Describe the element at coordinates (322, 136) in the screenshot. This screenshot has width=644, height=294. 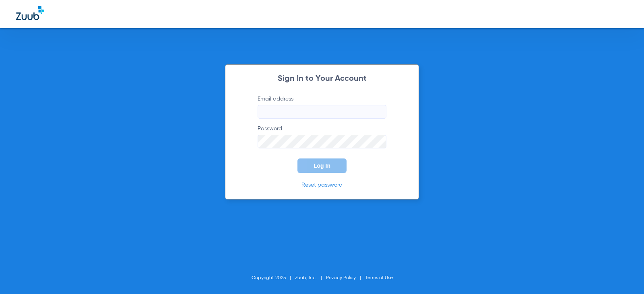
I see `label: Password` at that location.